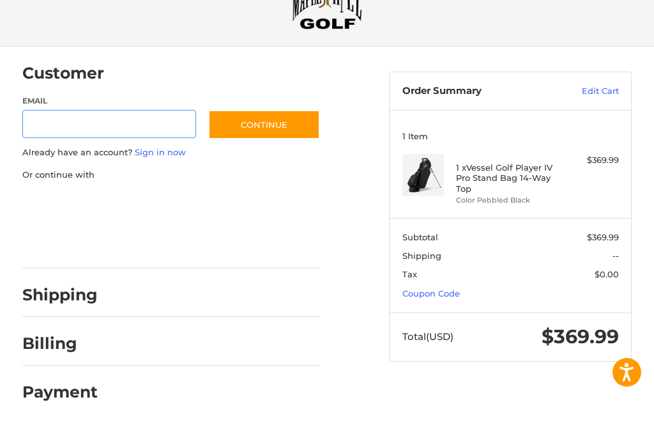 The height and width of the screenshot is (425, 654). Describe the element at coordinates (160, 152) in the screenshot. I see `a: Sign in now` at that location.